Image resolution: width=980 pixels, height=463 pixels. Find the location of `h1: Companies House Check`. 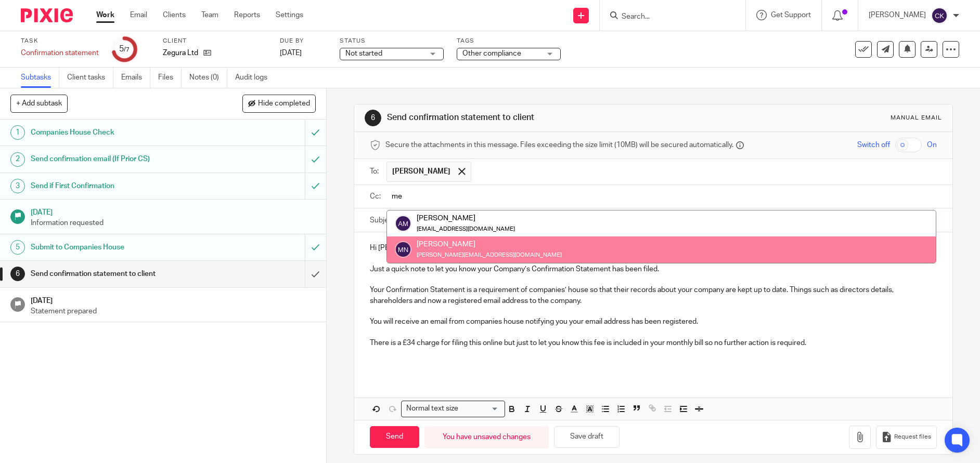

h1: Companies House Check is located at coordinates (118, 132).